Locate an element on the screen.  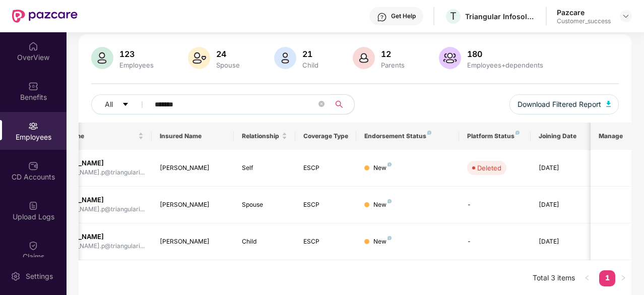
span: Download Filtered Report is located at coordinates (559, 104).